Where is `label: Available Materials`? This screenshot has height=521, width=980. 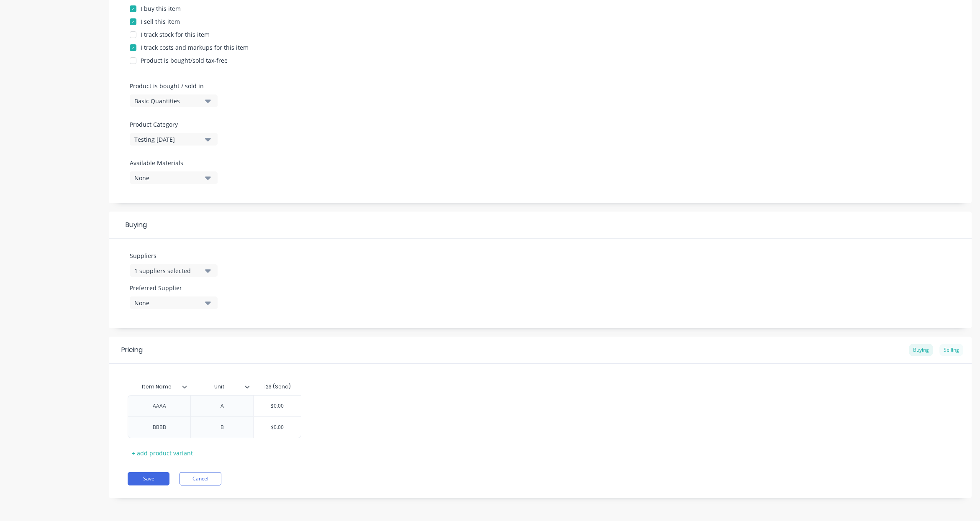 label: Available Materials is located at coordinates (174, 163).